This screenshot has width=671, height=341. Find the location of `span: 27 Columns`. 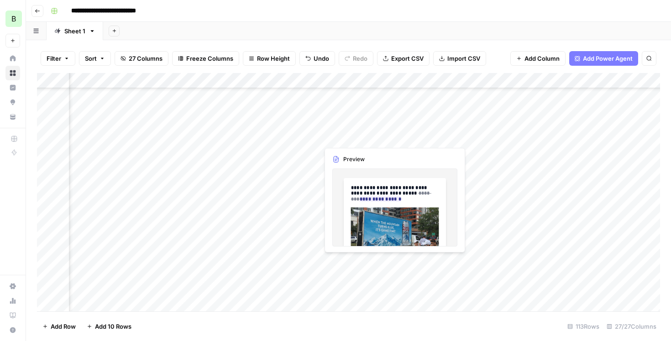

span: 27 Columns is located at coordinates (146, 58).